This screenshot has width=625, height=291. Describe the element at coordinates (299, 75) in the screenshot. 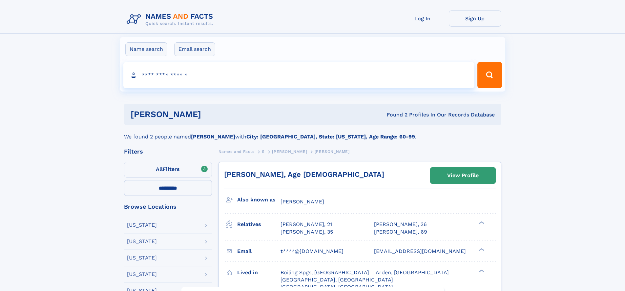

I see `input: search input` at that location.